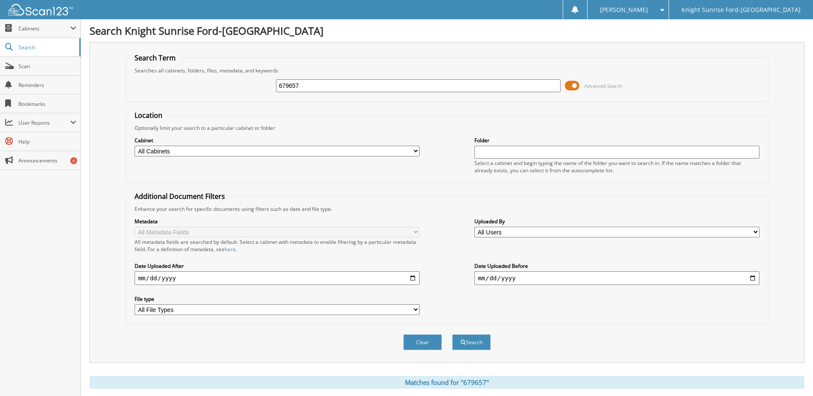  Describe the element at coordinates (41, 9) in the screenshot. I see `img: scan123-logo-white.svg` at that location.